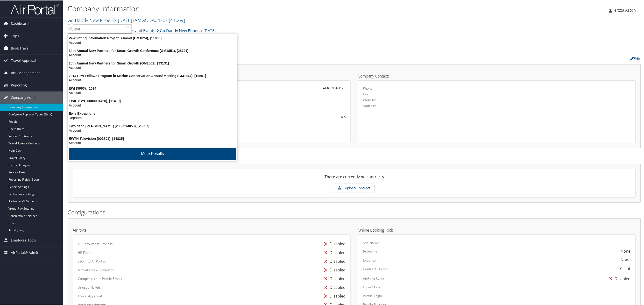 Image resolution: width=644 pixels, height=305 pixels. Describe the element at coordinates (152, 138) in the screenshot. I see `div: EWTN Television (001501), [14835]` at that location.